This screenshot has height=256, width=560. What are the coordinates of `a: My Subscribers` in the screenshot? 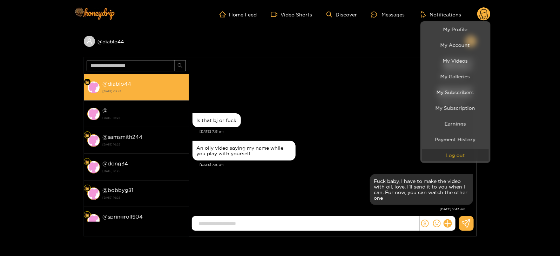 It's located at (455, 92).